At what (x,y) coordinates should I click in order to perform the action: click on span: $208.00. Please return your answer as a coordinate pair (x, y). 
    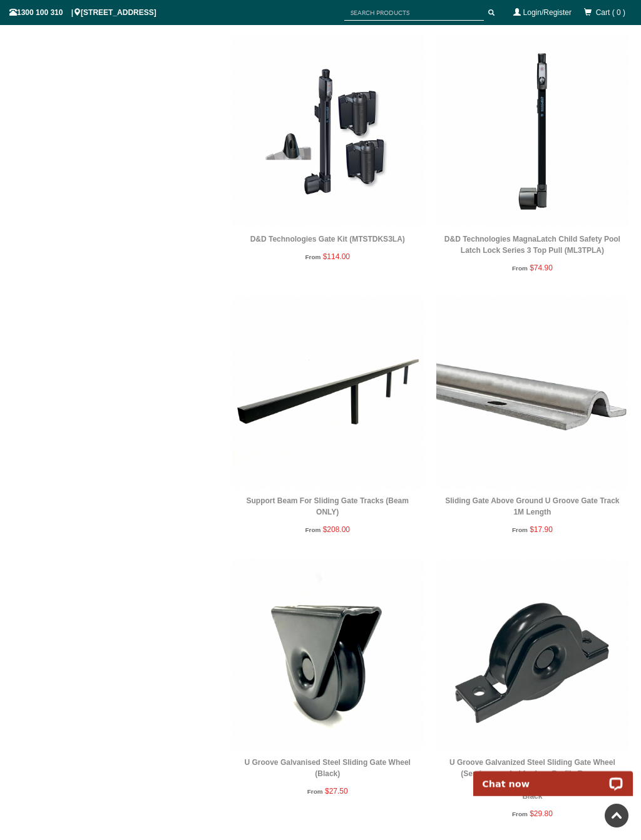
    Looking at the image, I should click on (336, 529).